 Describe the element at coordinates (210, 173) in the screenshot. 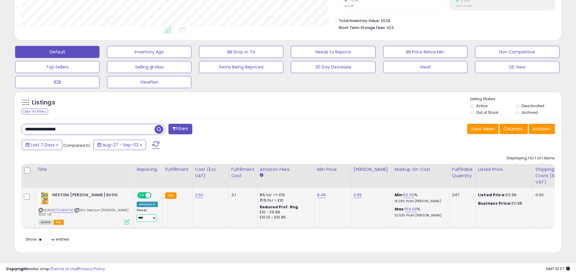

I see `div: Cost (Exc. VAT)` at that location.